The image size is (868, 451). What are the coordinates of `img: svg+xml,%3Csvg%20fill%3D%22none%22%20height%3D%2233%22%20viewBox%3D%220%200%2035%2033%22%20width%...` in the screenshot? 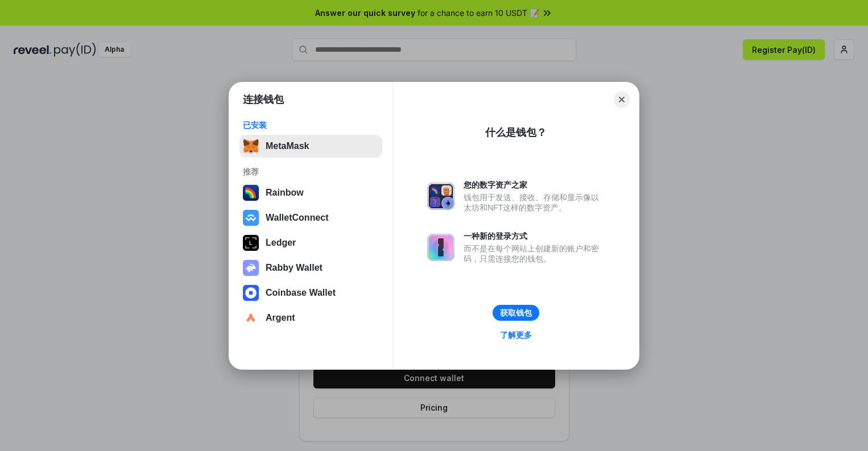 It's located at (251, 146).